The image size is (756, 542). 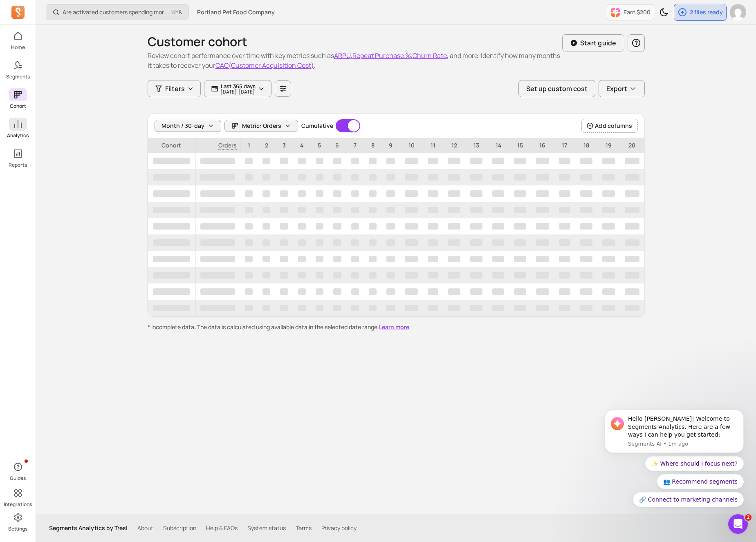 What do you see at coordinates (355, 60) in the screenshot?
I see `p: Review cohort performance over time with key metrics such as , , , and more. Identify how many mo...` at bounding box center [355, 60].